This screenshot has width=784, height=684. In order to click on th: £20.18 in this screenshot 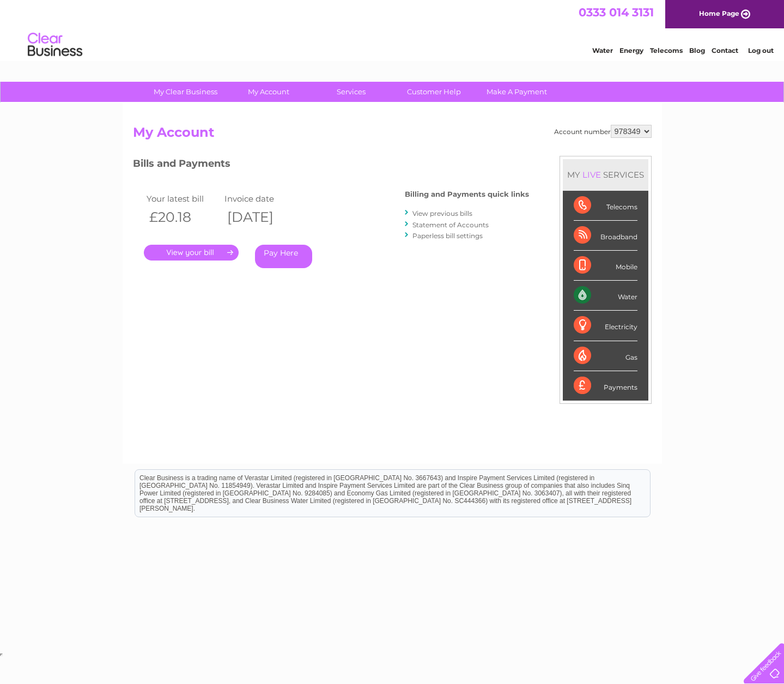, I will do `click(183, 217)`.